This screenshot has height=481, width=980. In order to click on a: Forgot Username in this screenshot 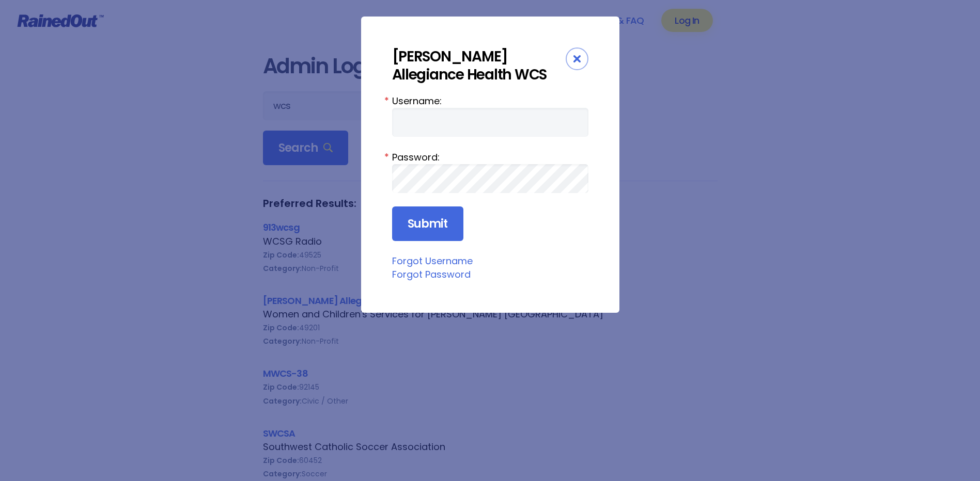, I will do `click(432, 261)`.